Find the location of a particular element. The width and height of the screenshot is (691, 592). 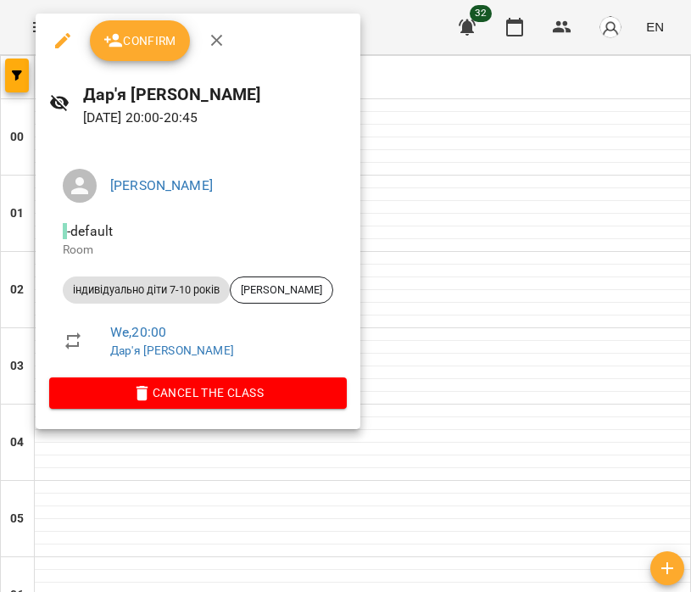

button: Cancel the class is located at coordinates (198, 392).